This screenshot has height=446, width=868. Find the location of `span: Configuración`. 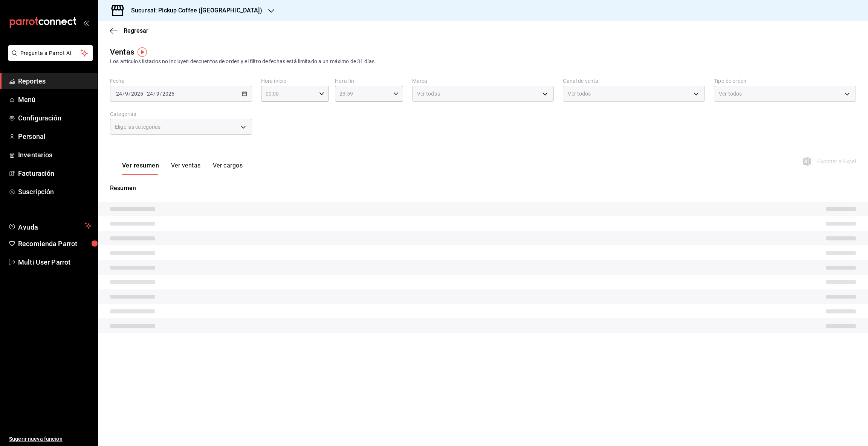

span: Configuración is located at coordinates (54, 118).